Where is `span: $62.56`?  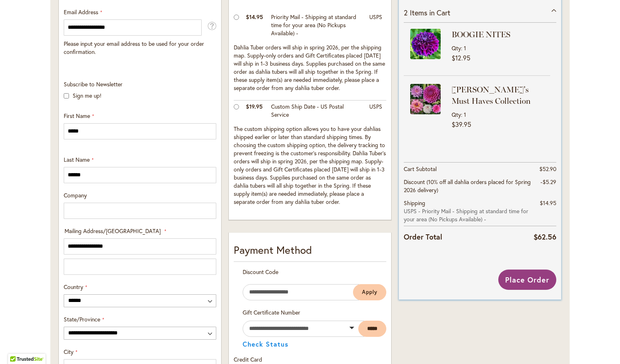
span: $62.56 is located at coordinates (545, 237).